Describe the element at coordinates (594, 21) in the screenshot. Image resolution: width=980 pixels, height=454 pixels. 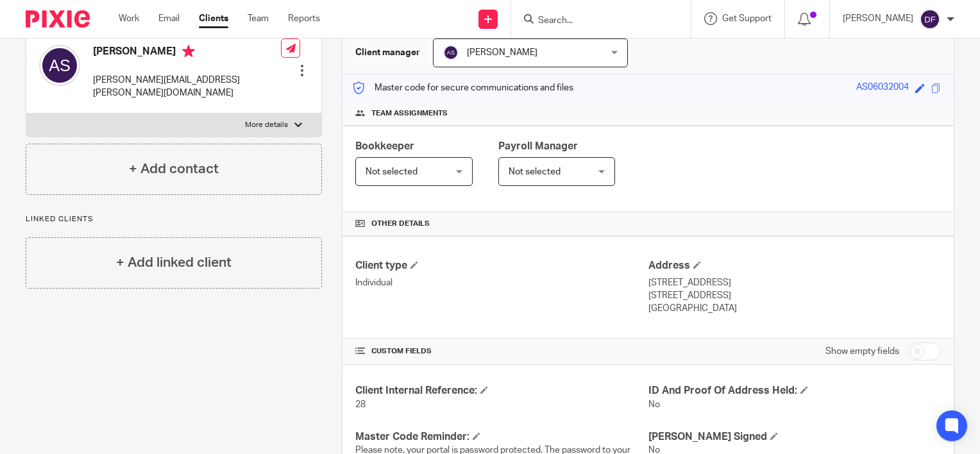
I see `input: Search` at that location.